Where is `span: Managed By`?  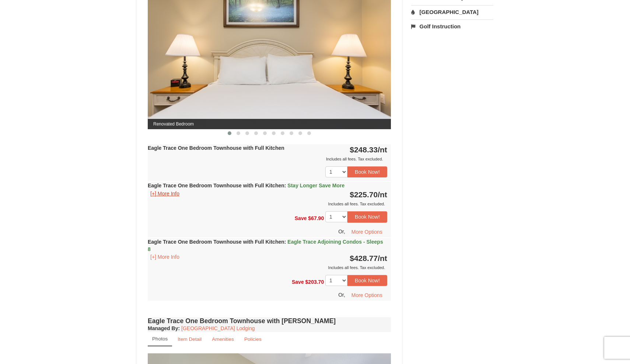
span: Managed By is located at coordinates (163, 328).